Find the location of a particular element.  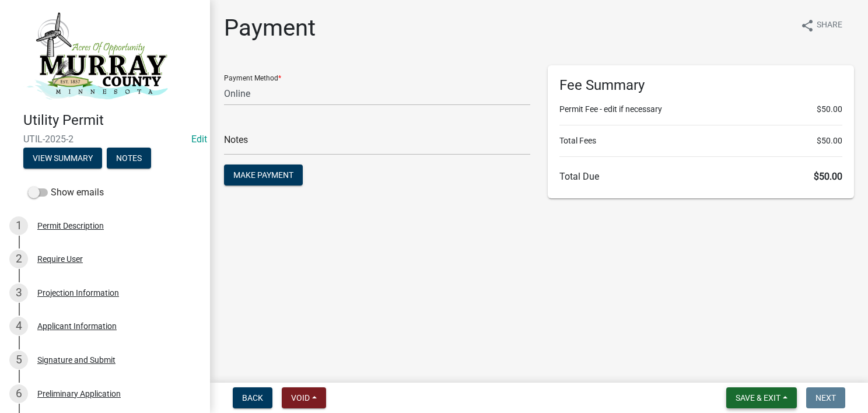

wm-modal-confirm: Summary is located at coordinates (63, 159).